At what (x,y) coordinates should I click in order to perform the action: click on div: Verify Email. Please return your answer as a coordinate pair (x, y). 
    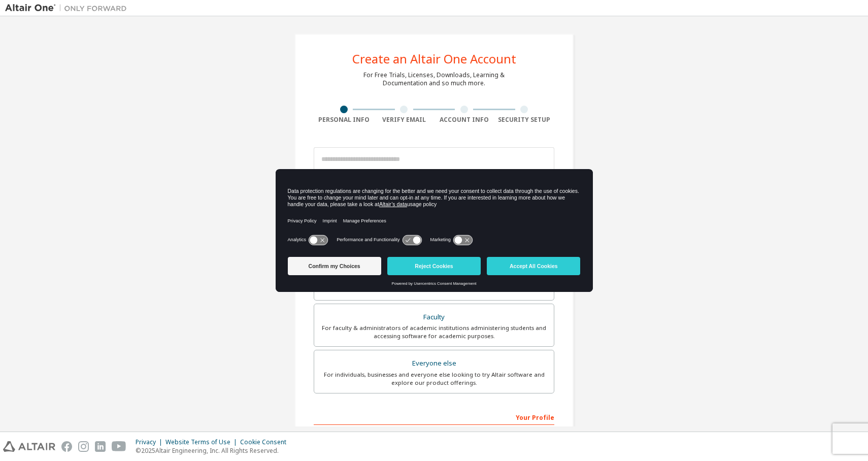
    Looking at the image, I should click on (404, 120).